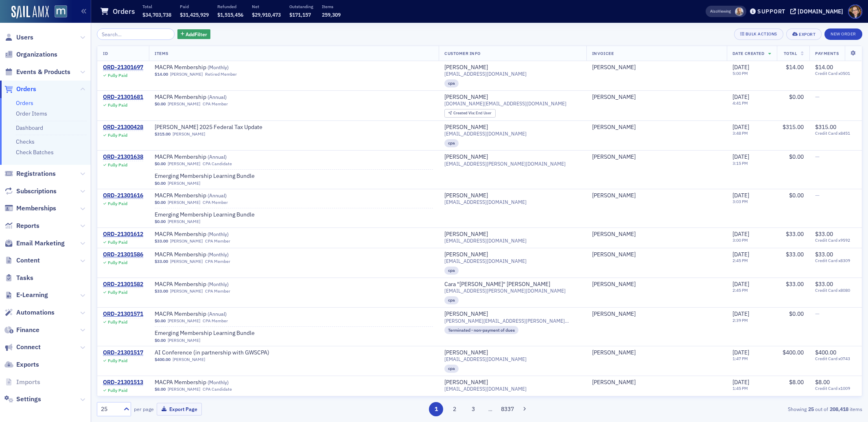 The height and width of the screenshot is (422, 868). Describe the element at coordinates (206, 176) in the screenshot. I see `a: Emerging Membership Learning Bundle` at that location.